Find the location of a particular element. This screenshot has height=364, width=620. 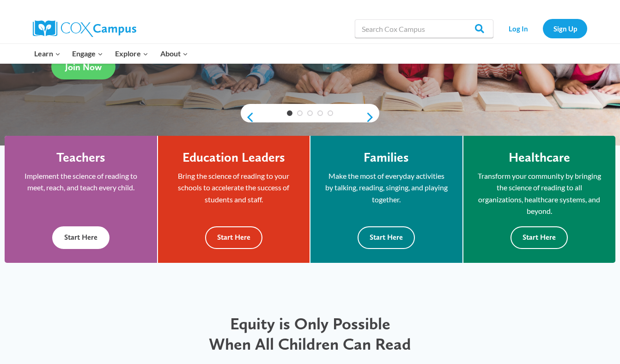

a: Join Now is located at coordinates (83, 66).